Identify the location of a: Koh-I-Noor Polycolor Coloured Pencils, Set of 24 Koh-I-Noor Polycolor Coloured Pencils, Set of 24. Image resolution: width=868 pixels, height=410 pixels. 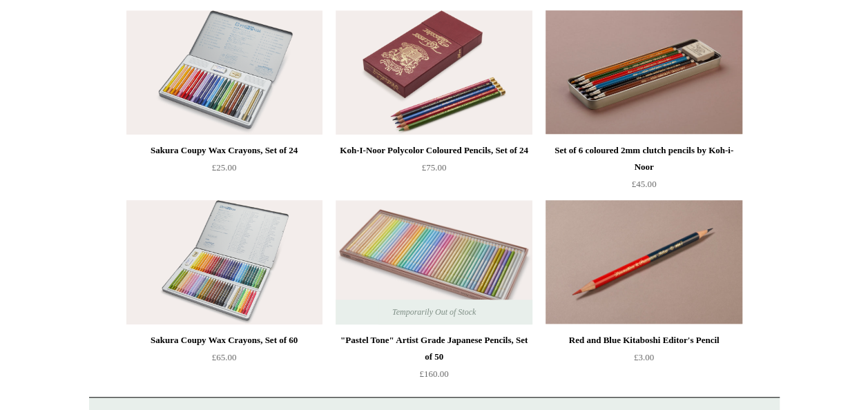
(433, 72).